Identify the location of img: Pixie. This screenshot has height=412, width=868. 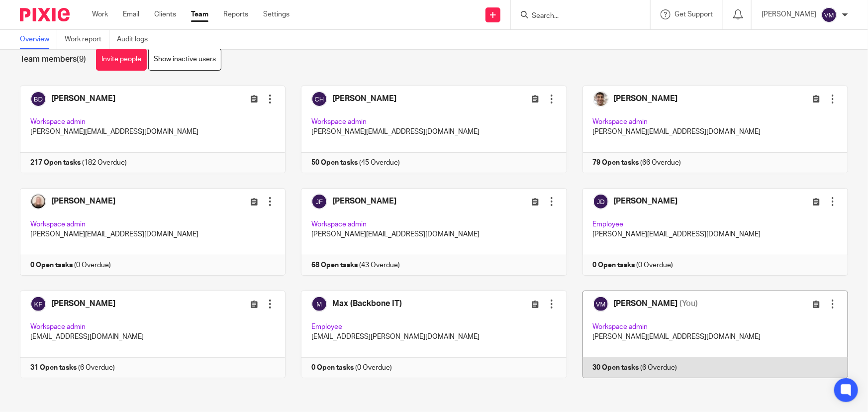
(45, 15).